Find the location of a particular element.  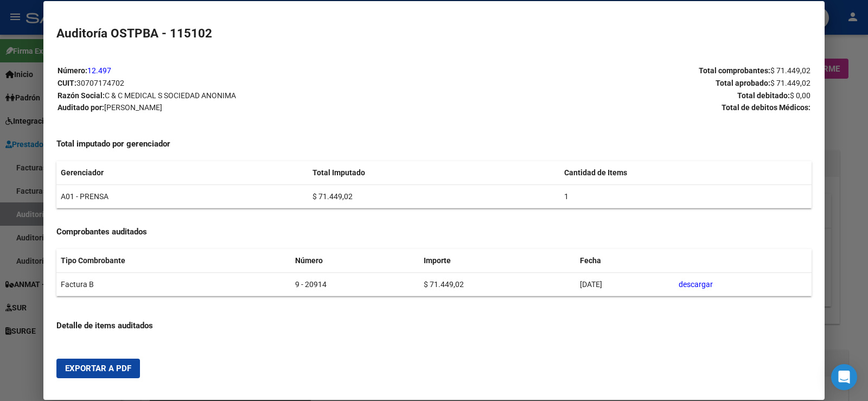

th: Cantidad de Items is located at coordinates (686, 172).